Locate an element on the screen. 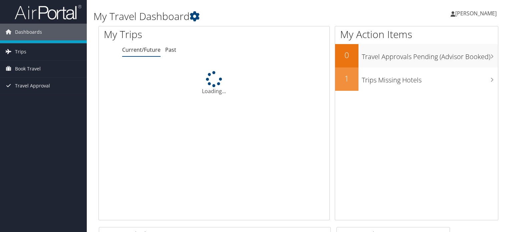  span: Book Travel is located at coordinates (28, 69).